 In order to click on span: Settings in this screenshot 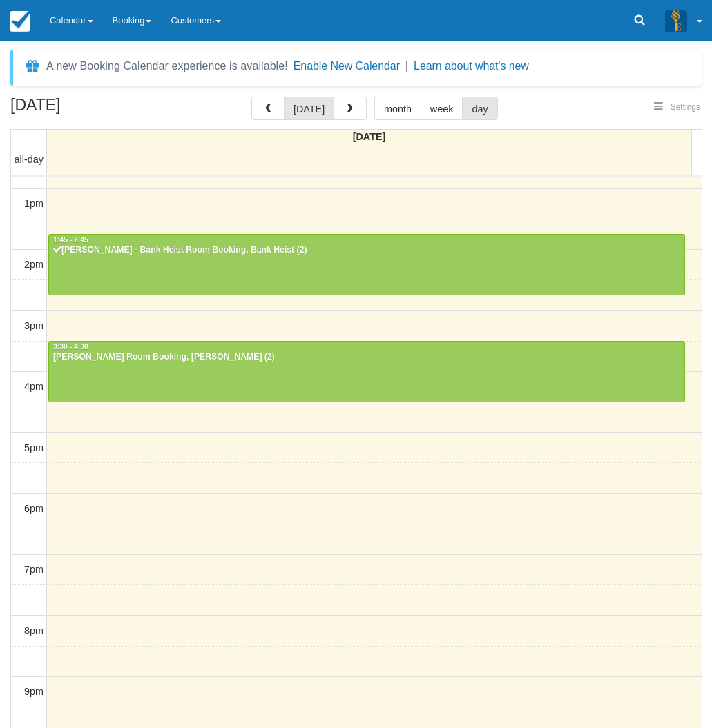, I will do `click(685, 107)`.